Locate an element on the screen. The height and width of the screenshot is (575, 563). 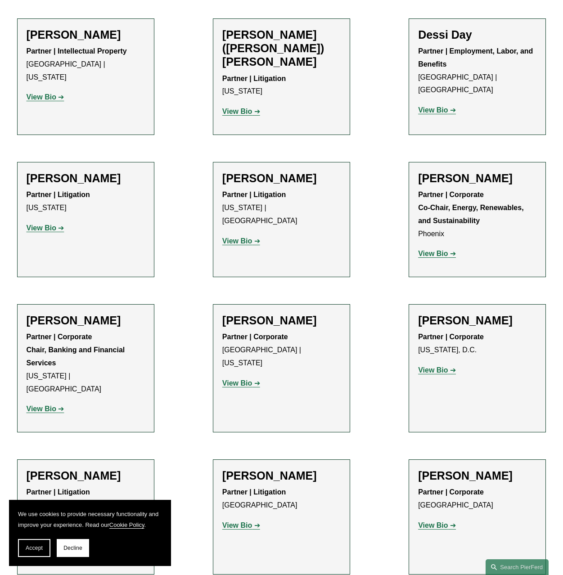
strong: Partner | Employment, Labor, and Benefits is located at coordinates (476, 58).